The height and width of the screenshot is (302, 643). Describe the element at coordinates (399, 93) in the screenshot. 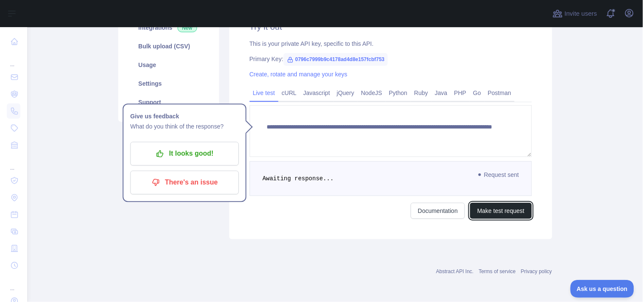

I see `a: Python` at that location.